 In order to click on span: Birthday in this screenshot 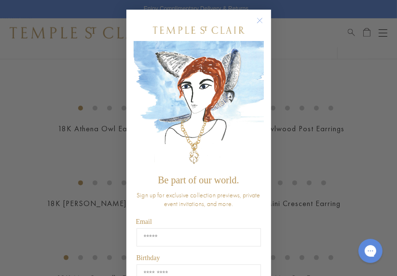, I will do `click(148, 258)`.